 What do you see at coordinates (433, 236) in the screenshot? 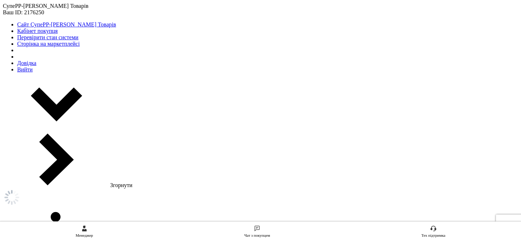
I see `div: Тех підтримка` at bounding box center [433, 236].